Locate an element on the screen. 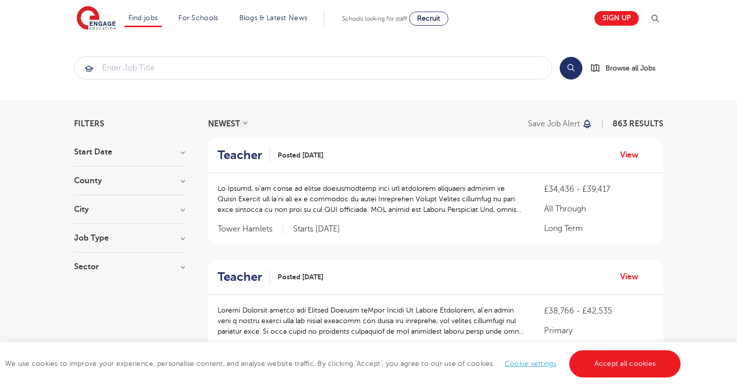  span: Browse all Jobs is located at coordinates (630, 68).